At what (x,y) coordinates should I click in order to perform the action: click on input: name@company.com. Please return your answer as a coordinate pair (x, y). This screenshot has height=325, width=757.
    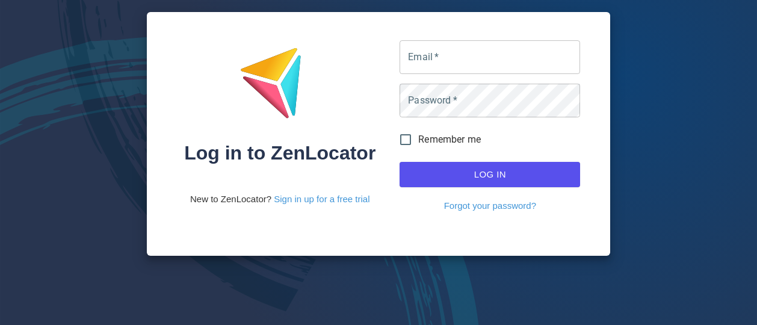
    Looking at the image, I should click on (490, 57).